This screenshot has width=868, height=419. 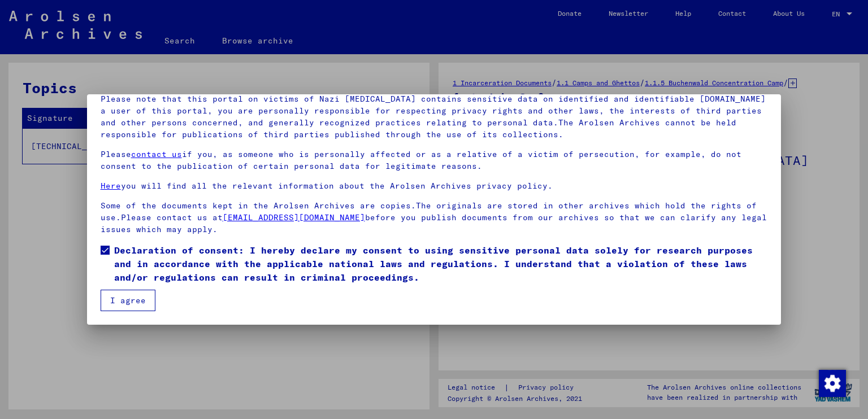 I want to click on img: Change consent, so click(x=833, y=384).